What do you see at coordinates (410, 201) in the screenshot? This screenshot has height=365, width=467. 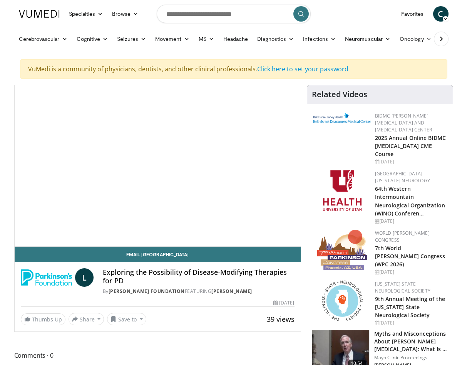 I see `a: 64th Western Intermountain Neurological Organization (WINO) Conferen…` at bounding box center [410, 201].